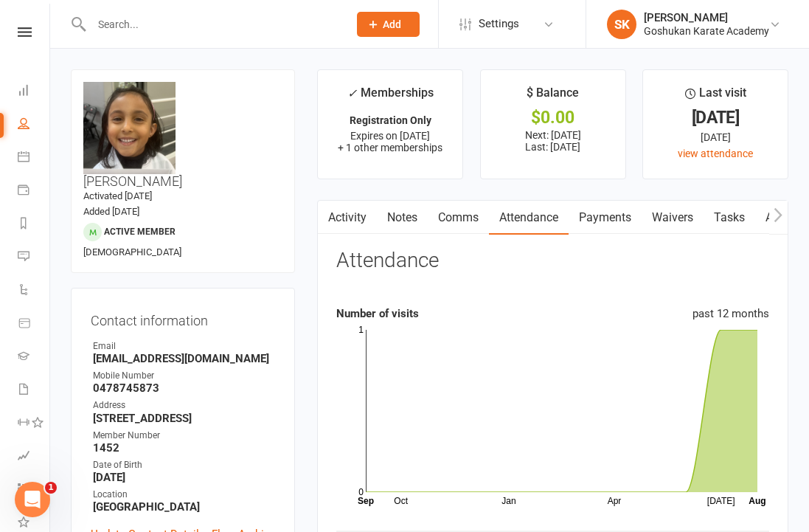 The height and width of the screenshot is (532, 809). I want to click on a: Notes, so click(402, 217).